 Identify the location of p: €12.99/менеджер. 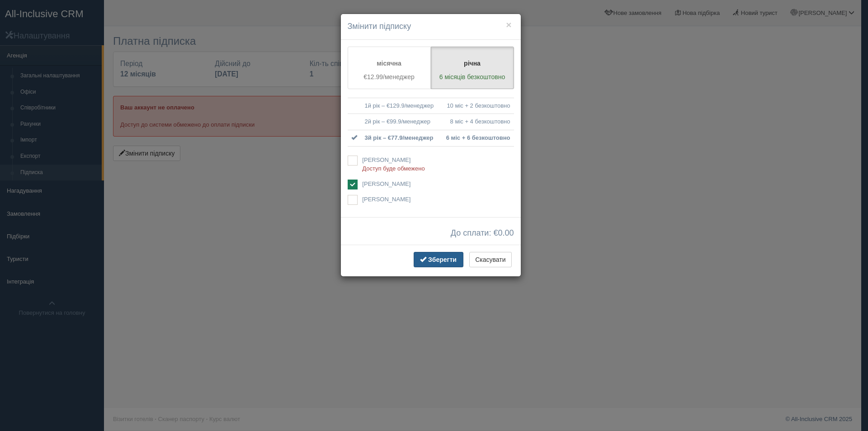
(389, 77).